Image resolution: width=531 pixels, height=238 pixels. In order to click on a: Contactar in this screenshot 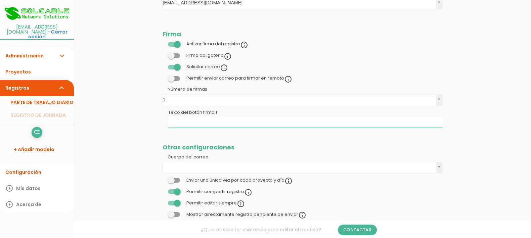, I will do `click(358, 230)`.